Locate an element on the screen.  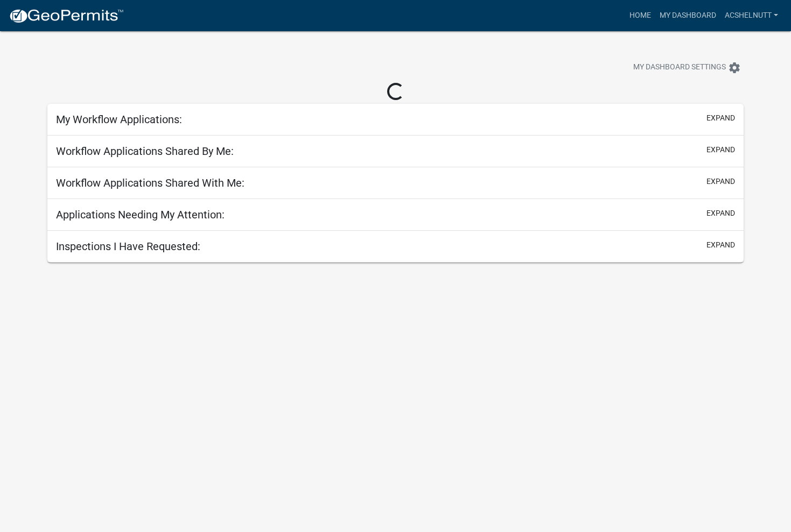
h5: Applications Needing My Attention: is located at coordinates (140, 215).